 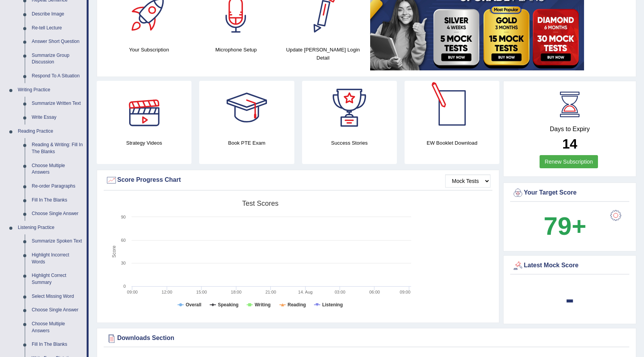 I want to click on b: 14, so click(x=570, y=143).